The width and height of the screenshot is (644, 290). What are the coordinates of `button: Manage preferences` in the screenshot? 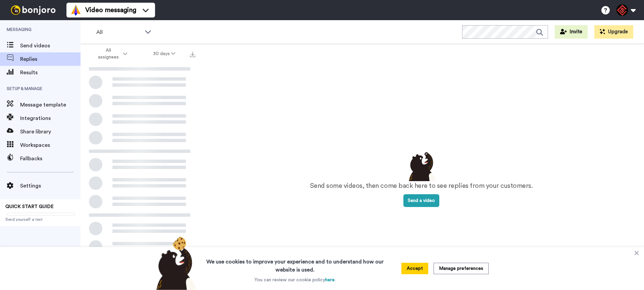 It's located at (461, 269).